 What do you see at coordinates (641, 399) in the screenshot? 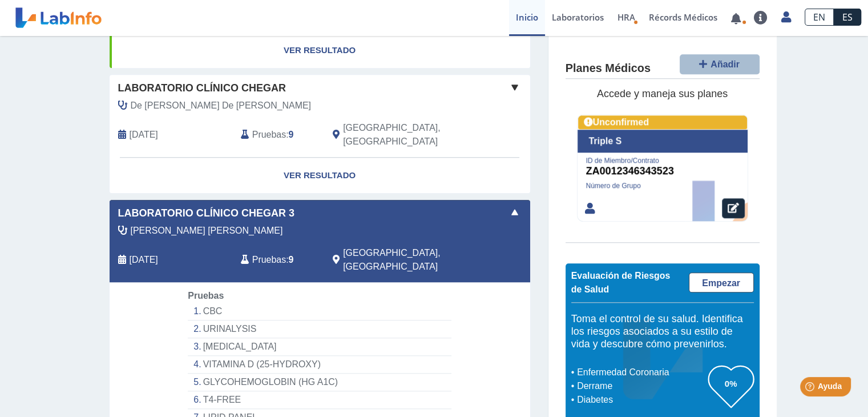
I see `li: Diabetes` at bounding box center [641, 399].